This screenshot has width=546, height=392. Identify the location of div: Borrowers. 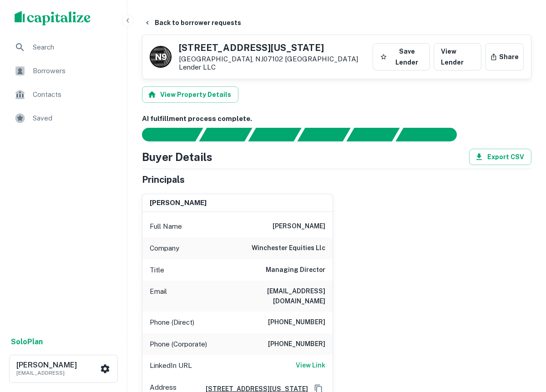
(63, 71).